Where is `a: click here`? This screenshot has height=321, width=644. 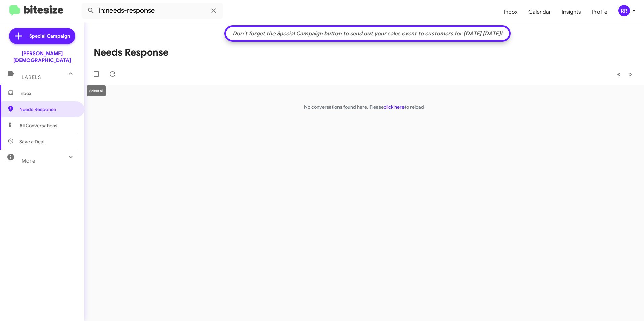
a: click here is located at coordinates (394, 107).